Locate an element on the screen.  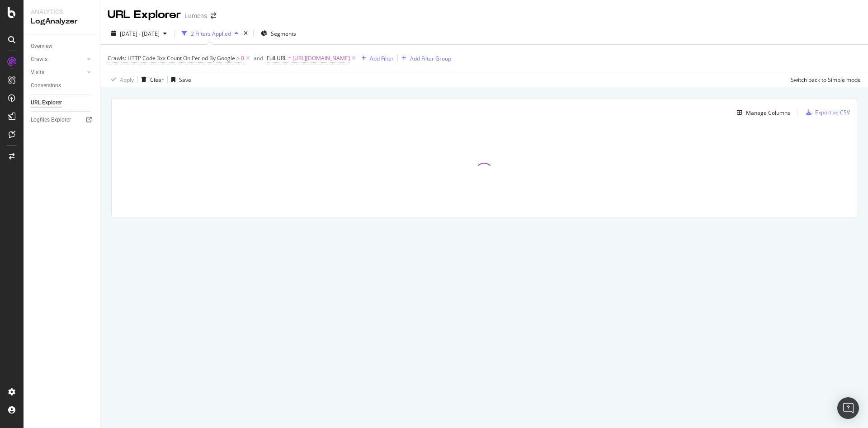
div: and is located at coordinates (258, 58).